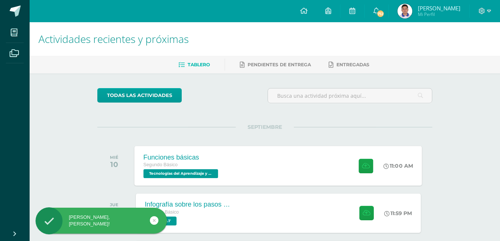 The width and height of the screenshot is (500, 241). Describe the element at coordinates (279, 64) in the screenshot. I see `span: Pendientes de entrega` at that location.